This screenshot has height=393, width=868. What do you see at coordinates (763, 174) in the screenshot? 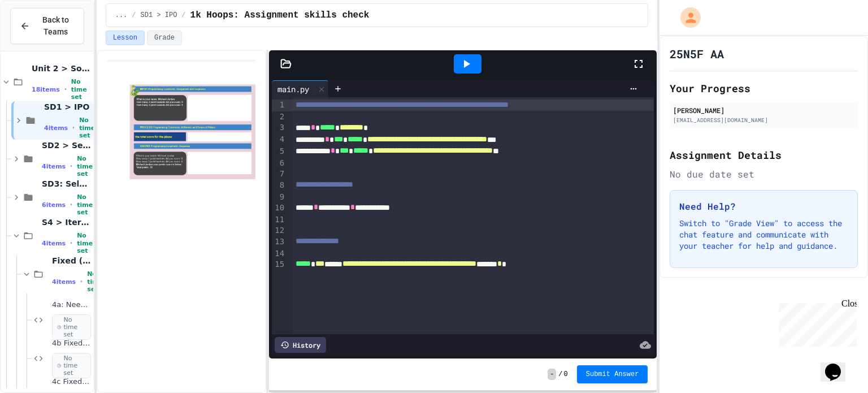
I see `div: No due date set` at bounding box center [763, 174].